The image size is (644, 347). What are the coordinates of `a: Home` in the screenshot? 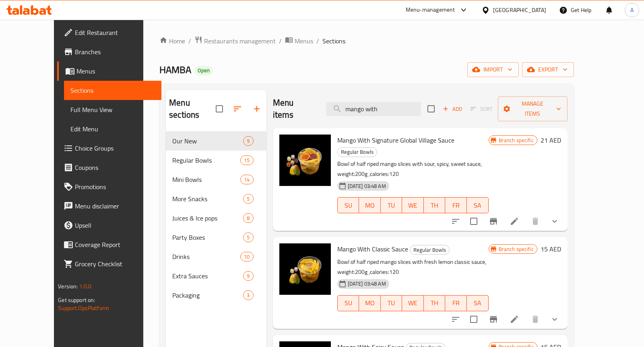 It's located at (172, 41).